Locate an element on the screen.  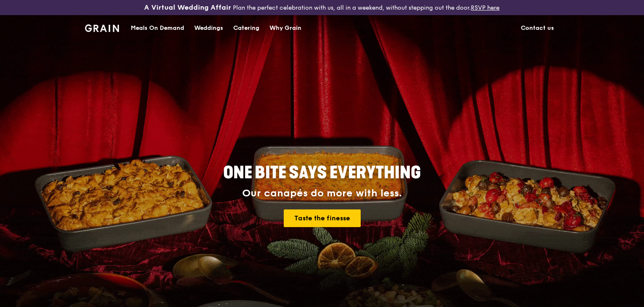
span: ONE BITE SAYS EVERYTHING is located at coordinates (322, 173).